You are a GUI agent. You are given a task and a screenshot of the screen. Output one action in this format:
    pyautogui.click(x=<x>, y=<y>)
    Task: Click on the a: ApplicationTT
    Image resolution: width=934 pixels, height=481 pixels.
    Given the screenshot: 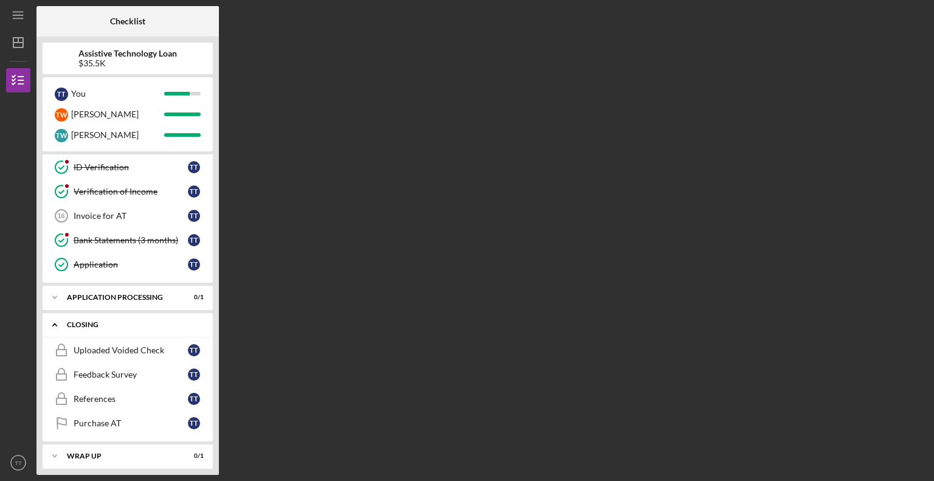 What is the action you would take?
    pyautogui.click(x=128, y=264)
    